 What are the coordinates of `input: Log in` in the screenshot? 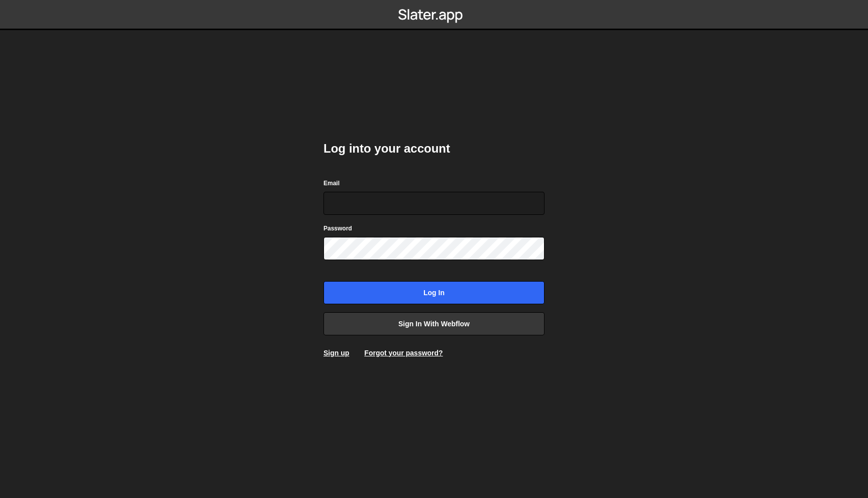 It's located at (434, 292).